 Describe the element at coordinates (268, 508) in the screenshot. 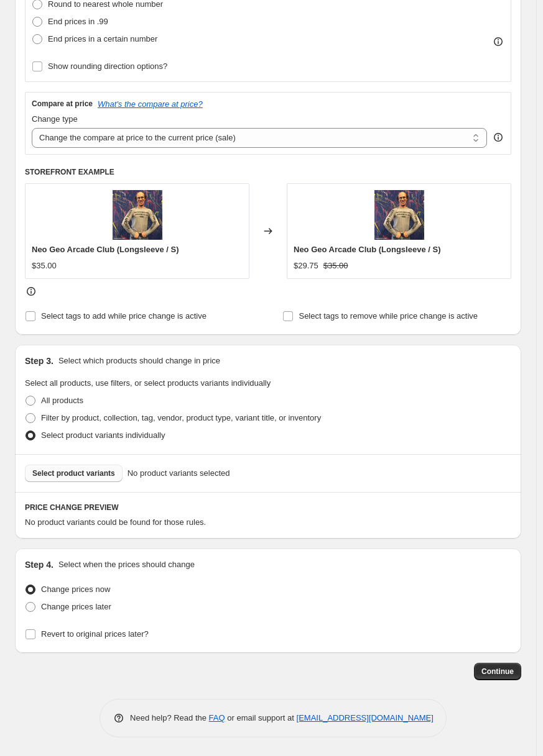

I see `h6: PRICE CHANGE PREVIEW` at that location.